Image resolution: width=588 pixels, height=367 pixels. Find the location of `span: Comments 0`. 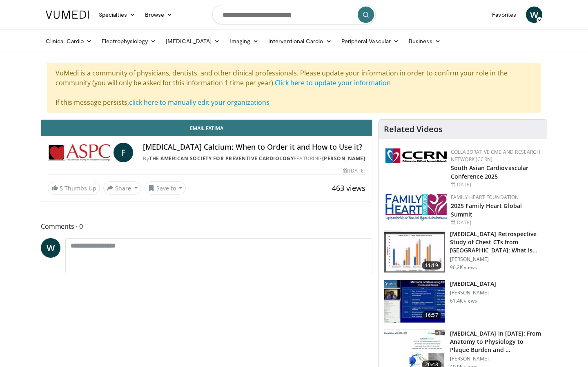

span: Comments 0 is located at coordinates (206, 227).